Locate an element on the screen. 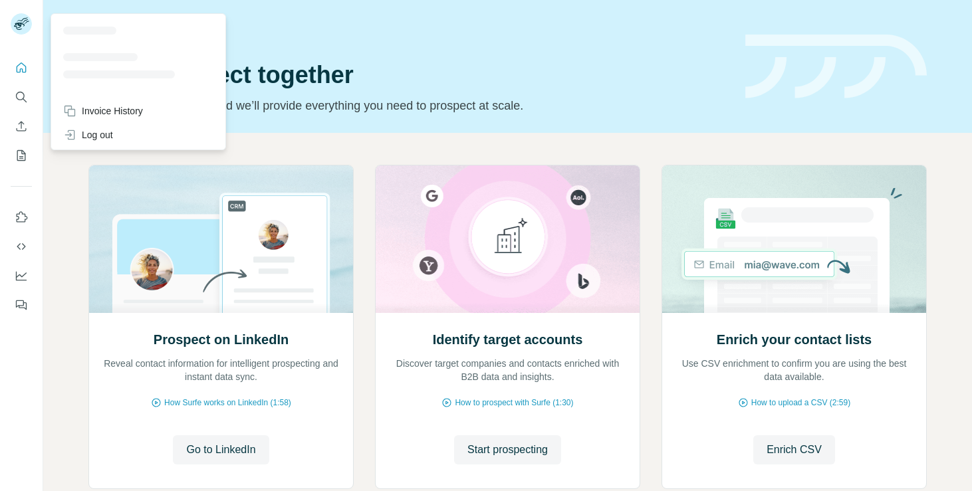 The height and width of the screenshot is (491, 972). button: Feedback is located at coordinates (21, 305).